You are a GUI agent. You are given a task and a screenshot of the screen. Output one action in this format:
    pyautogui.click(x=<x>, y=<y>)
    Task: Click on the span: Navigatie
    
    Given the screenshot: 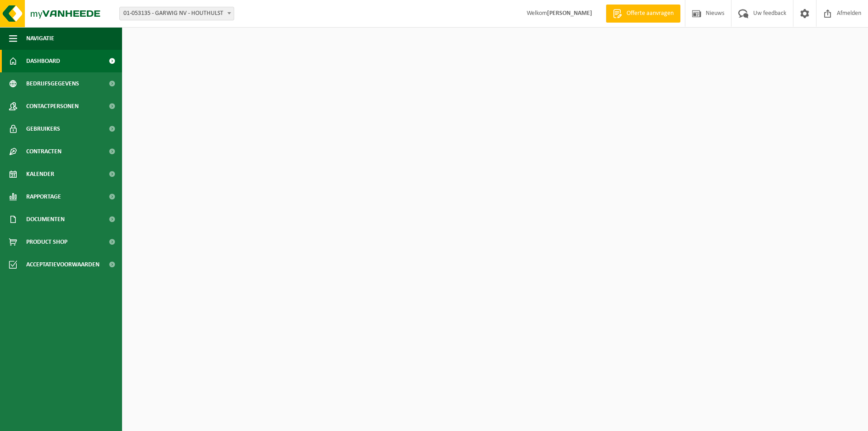 What is the action you would take?
    pyautogui.click(x=41, y=39)
    